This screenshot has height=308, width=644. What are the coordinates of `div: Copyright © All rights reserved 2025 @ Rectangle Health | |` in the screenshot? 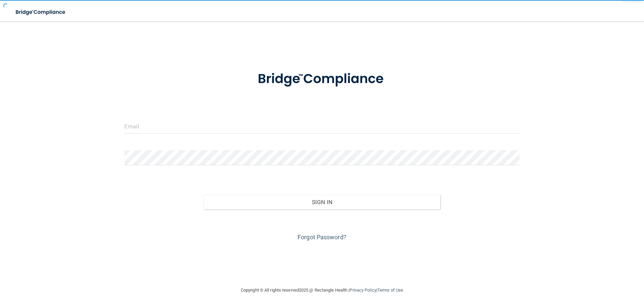 It's located at (322, 290).